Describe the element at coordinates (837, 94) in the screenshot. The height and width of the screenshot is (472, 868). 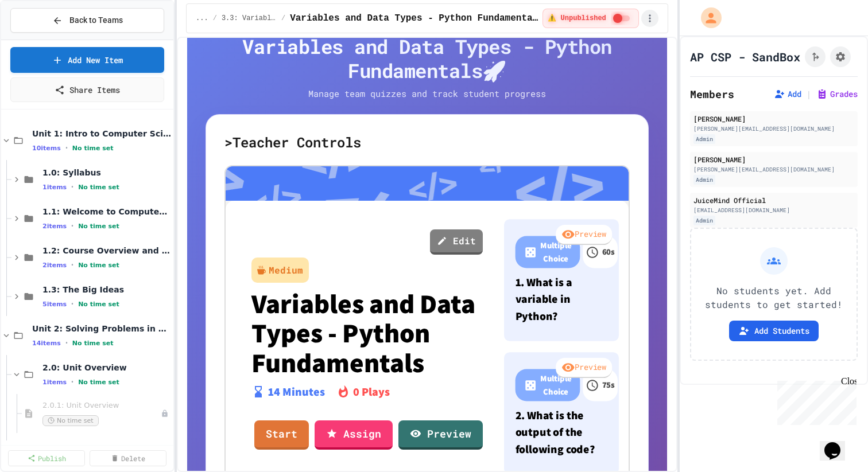
I see `button: Grades` at that location.